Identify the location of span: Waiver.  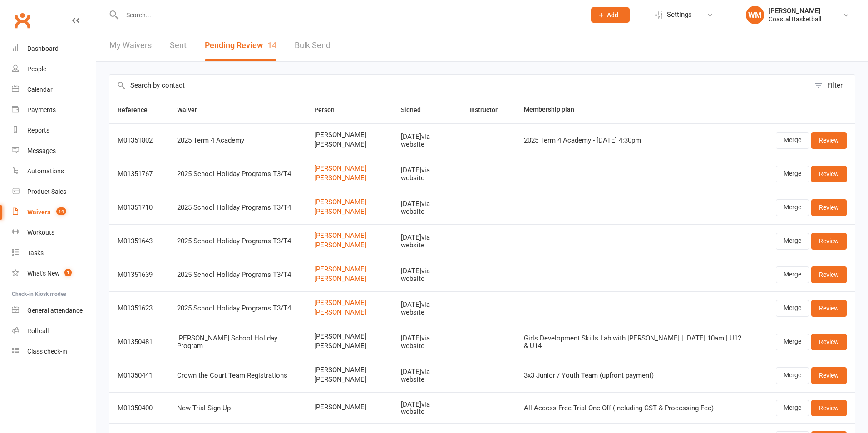
(192, 110).